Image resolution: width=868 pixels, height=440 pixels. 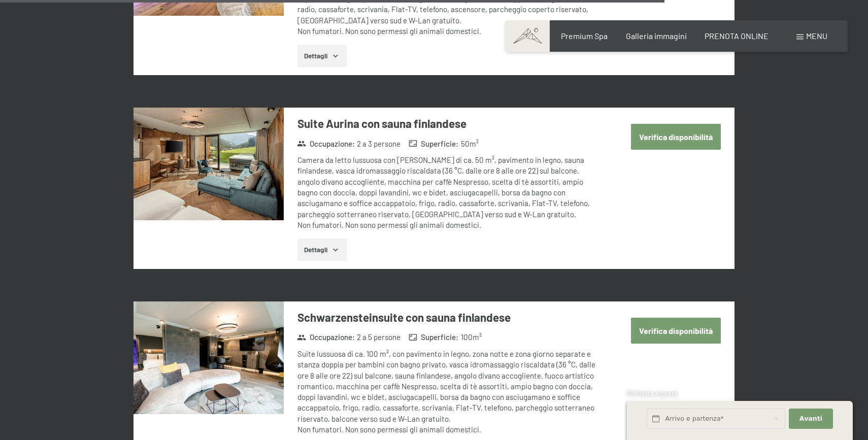 What do you see at coordinates (656, 35) in the screenshot?
I see `a: Galleria immagini` at bounding box center [656, 35].